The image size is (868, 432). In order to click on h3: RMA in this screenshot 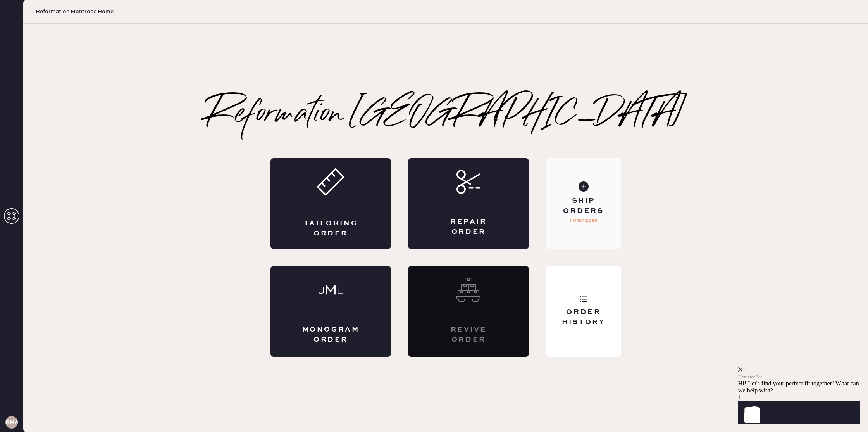, I will do `click(12, 422)`.